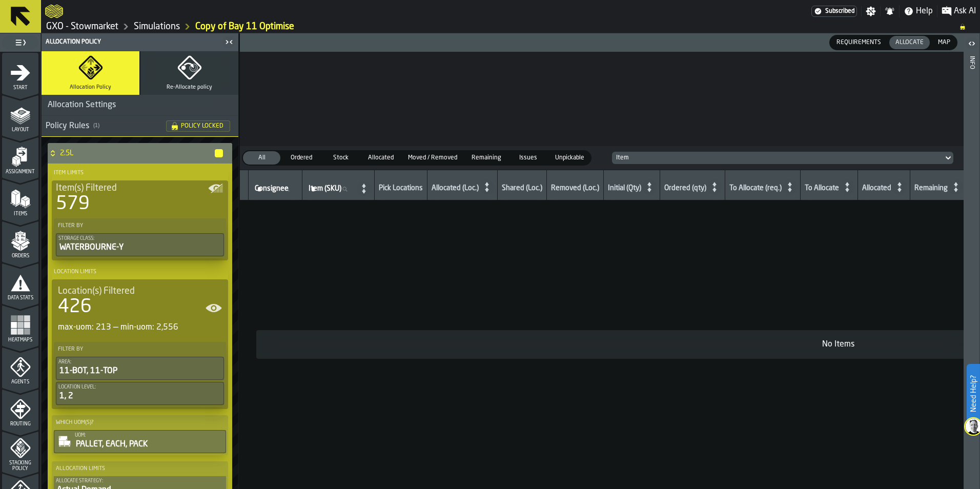  I want to click on div: Pick Locations, so click(401, 189).